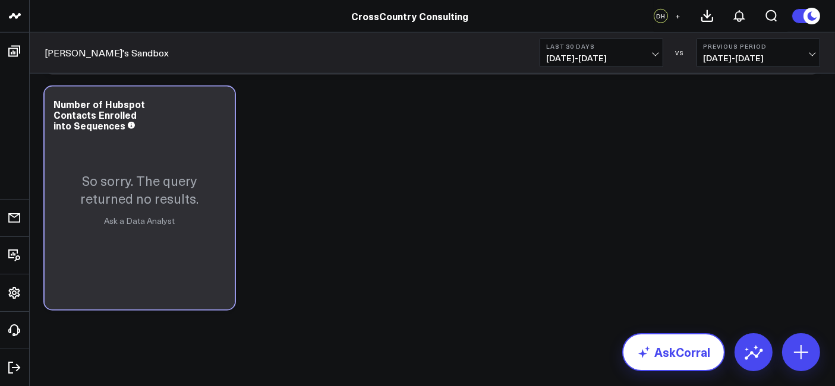 This screenshot has height=386, width=835. I want to click on div: DH, so click(661, 16).